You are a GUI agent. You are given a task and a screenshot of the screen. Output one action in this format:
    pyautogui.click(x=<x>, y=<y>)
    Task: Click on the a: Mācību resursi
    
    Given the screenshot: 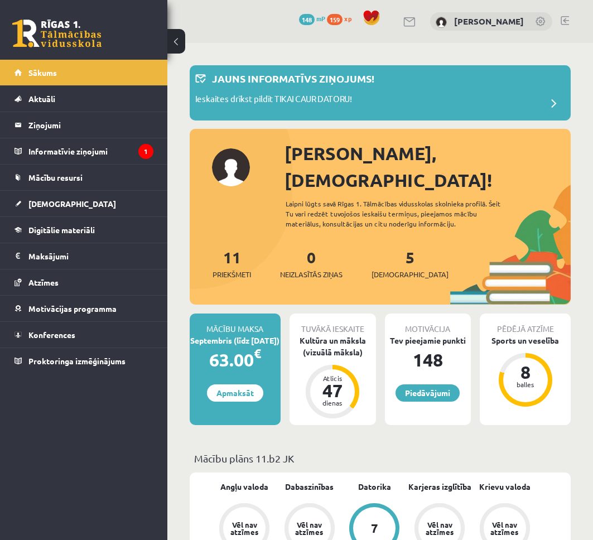 What is the action you would take?
    pyautogui.click(x=84, y=177)
    